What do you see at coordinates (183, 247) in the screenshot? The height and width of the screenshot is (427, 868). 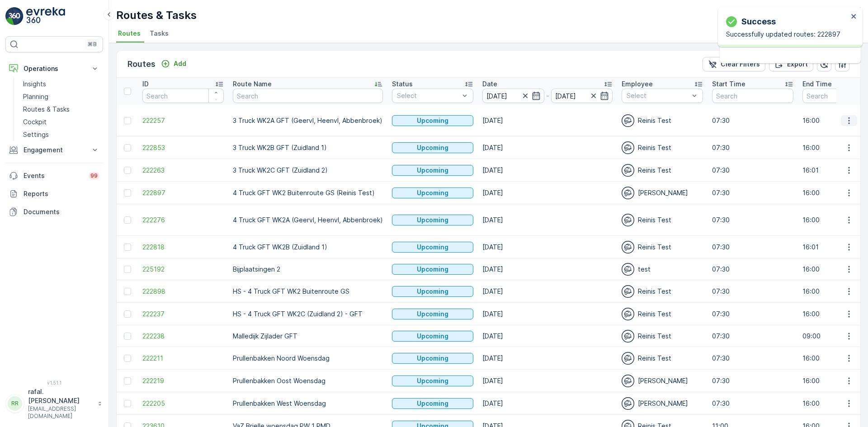 I see `a: 222818` at bounding box center [183, 247].